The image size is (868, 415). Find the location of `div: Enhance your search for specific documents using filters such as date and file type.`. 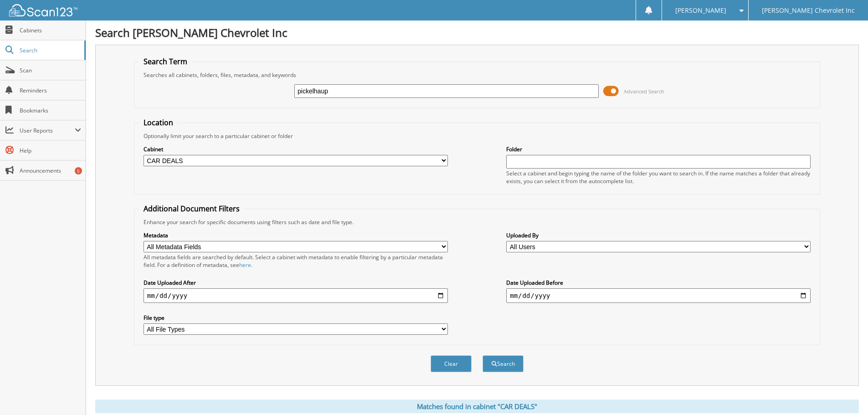

div: Enhance your search for specific documents using filters such as date and file type. is located at coordinates (477, 222).